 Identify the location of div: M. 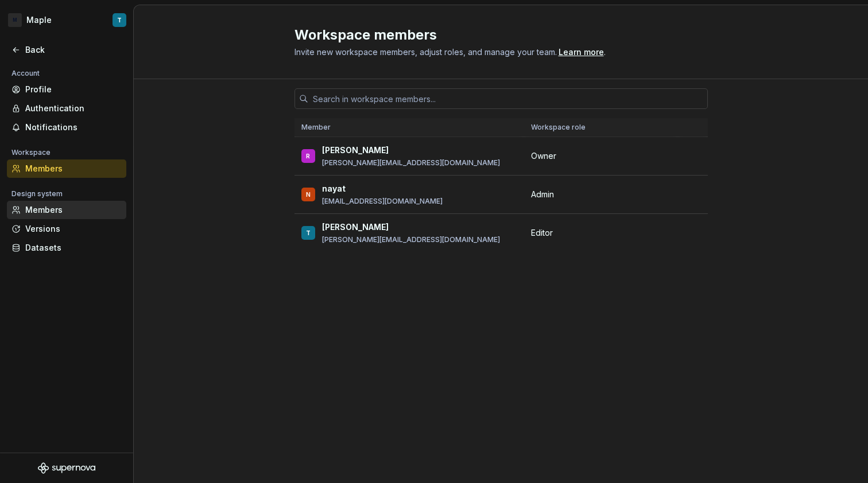
(15, 20).